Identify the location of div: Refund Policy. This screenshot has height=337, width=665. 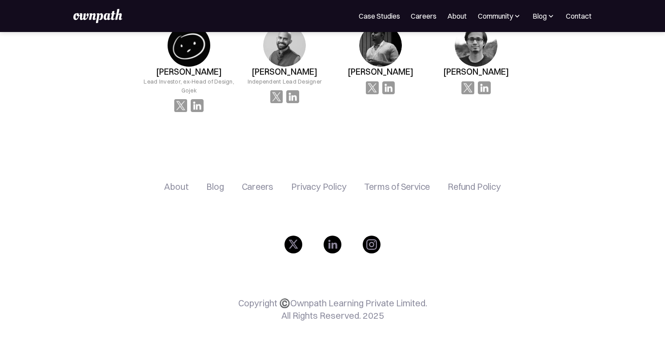
(474, 187).